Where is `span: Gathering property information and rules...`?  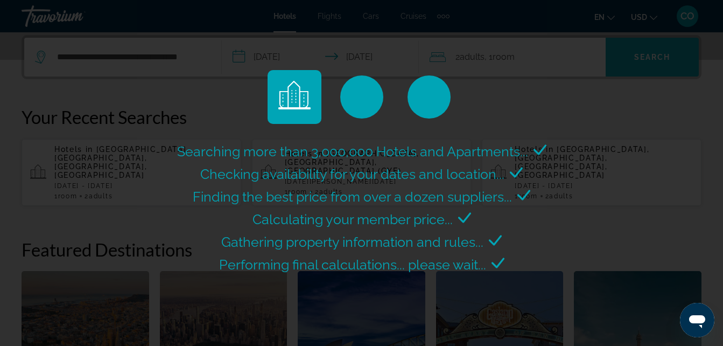 span: Gathering property information and rules... is located at coordinates (352, 242).